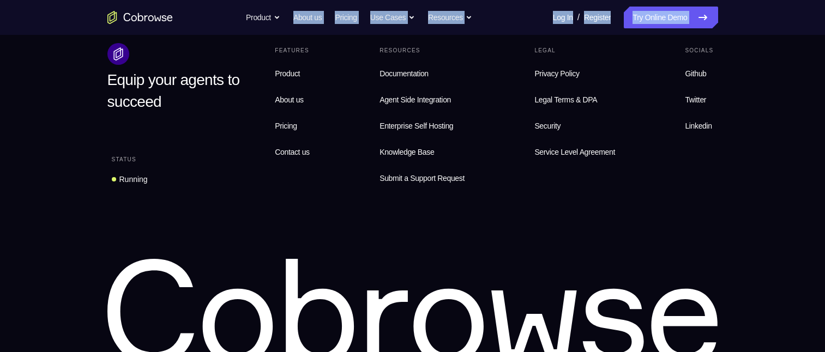 The image size is (825, 352). What do you see at coordinates (292, 51) in the screenshot?
I see `div: Features` at bounding box center [292, 51].